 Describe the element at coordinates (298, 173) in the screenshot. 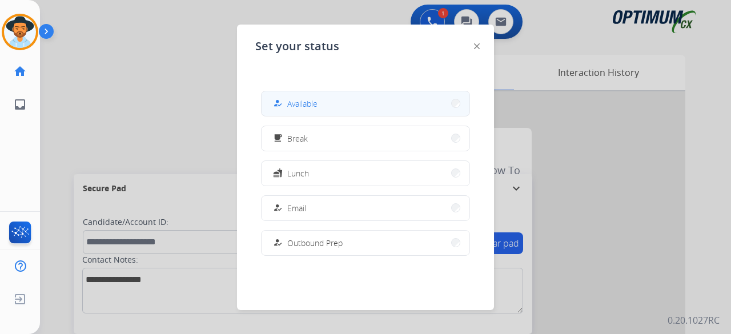

I see `span: Lunch` at that location.